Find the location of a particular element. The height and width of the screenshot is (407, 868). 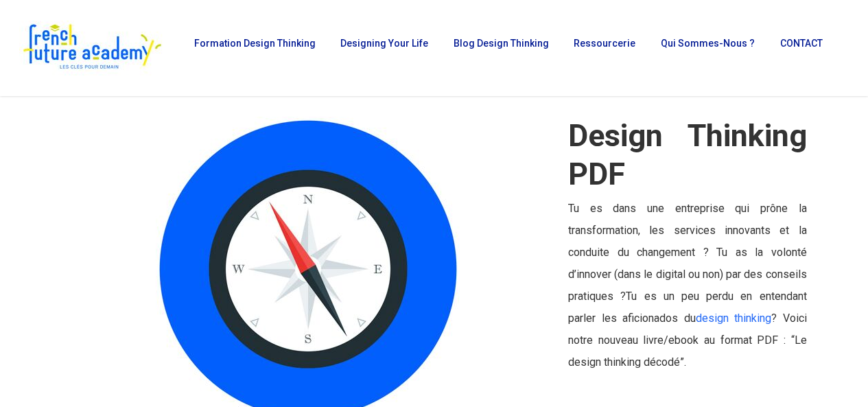

span: Tu es dans une entreprise qui prône la transformation, les services innovants et la conduite du c... is located at coordinates (688, 252).